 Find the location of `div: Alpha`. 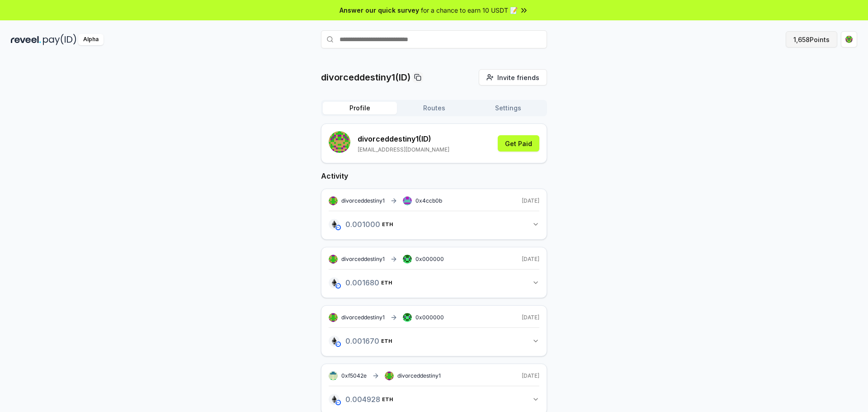

div: Alpha is located at coordinates (90, 39).